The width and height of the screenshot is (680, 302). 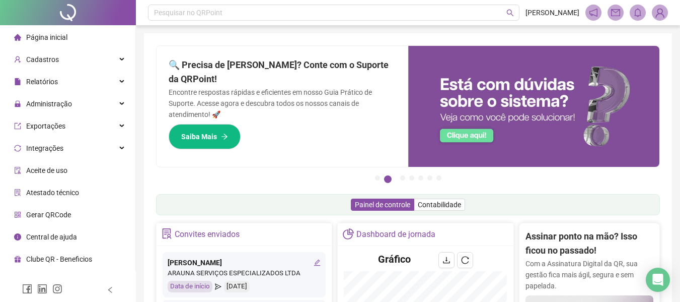 I want to click on span: Exportações, so click(x=46, y=126).